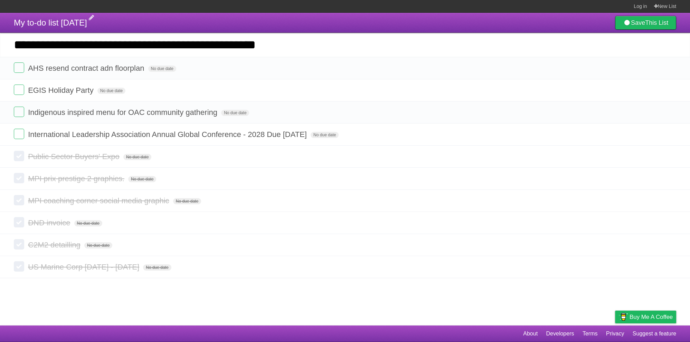 This screenshot has width=690, height=342. I want to click on span: C2M2 detailling, so click(55, 245).